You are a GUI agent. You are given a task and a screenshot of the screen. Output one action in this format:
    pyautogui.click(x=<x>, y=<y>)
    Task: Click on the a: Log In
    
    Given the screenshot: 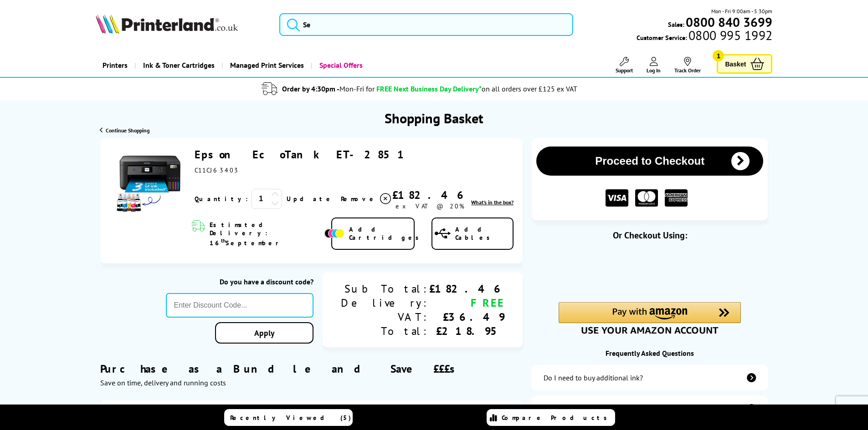 What is the action you would take?
    pyautogui.click(x=653, y=65)
    